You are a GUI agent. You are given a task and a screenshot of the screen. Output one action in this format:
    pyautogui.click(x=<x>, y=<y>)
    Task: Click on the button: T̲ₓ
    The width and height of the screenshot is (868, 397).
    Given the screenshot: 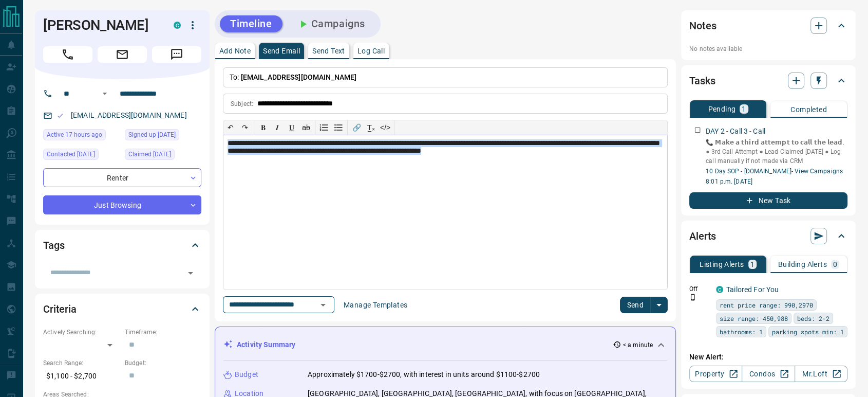 What is the action you would take?
    pyautogui.click(x=371, y=128)
    